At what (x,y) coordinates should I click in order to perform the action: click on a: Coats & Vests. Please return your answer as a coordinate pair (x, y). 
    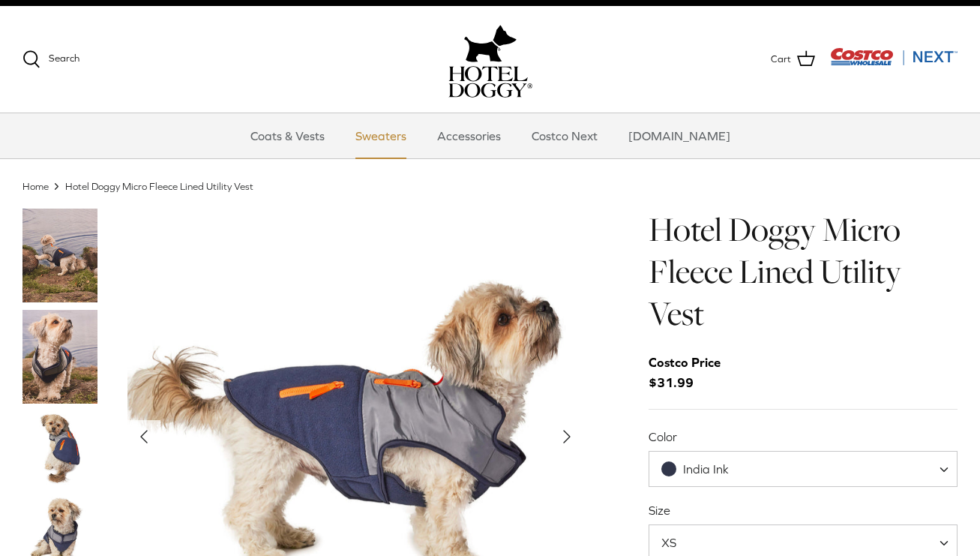
    Looking at the image, I should click on (287, 136).